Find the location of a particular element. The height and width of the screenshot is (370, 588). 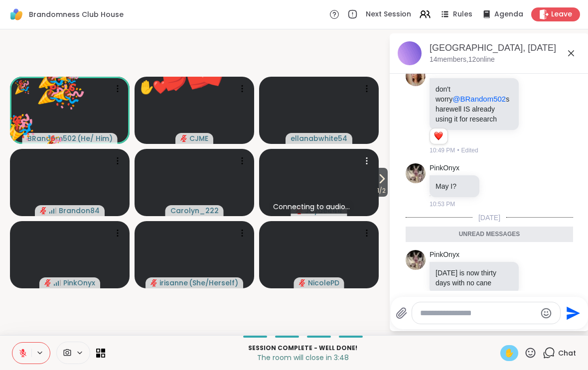

span: Chat is located at coordinates (567, 353).